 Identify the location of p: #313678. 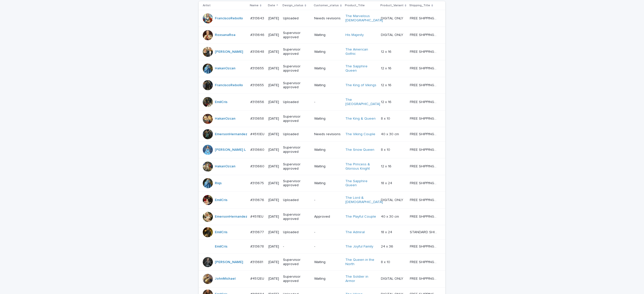
(258, 246).